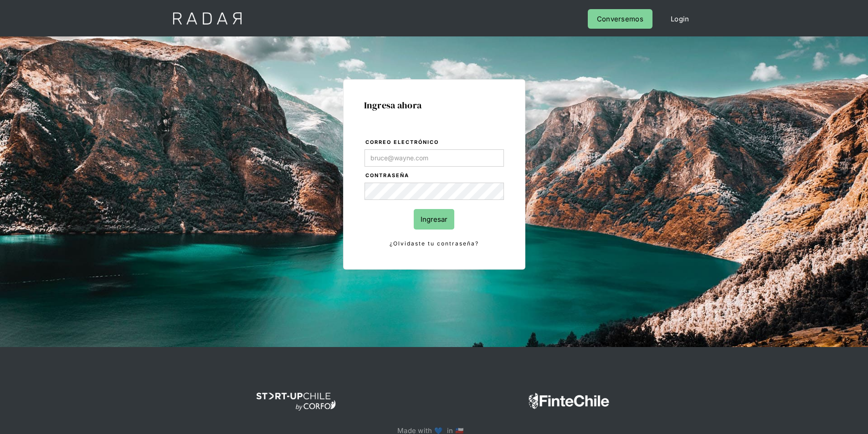 Image resolution: width=868 pixels, height=434 pixels. I want to click on input: bruce@wayne.com, so click(434, 158).